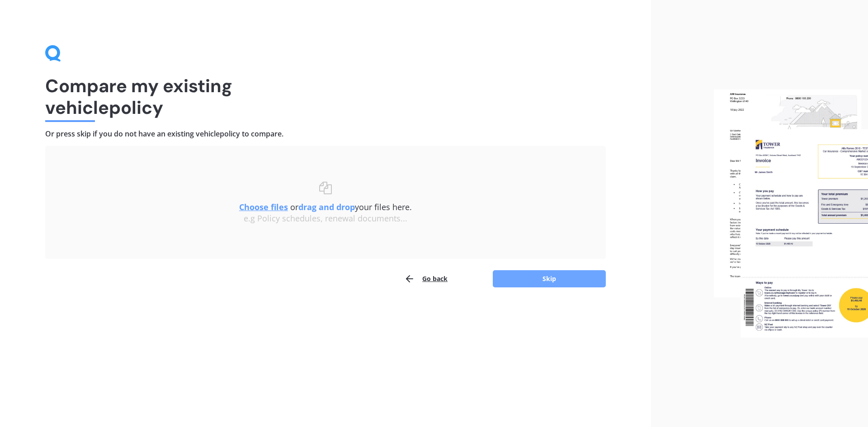  What do you see at coordinates (790, 214) in the screenshot?
I see `img: files.webp` at bounding box center [790, 214].